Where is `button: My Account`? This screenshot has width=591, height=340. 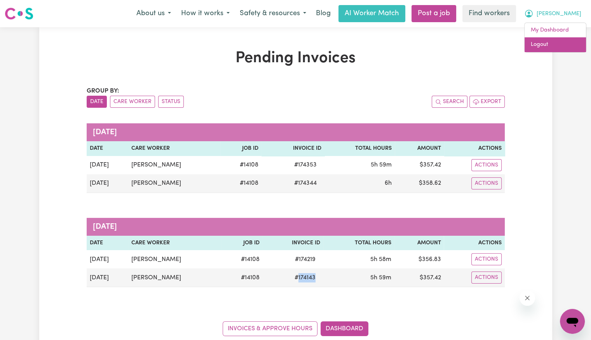
button: My Account is located at coordinates (553, 14).